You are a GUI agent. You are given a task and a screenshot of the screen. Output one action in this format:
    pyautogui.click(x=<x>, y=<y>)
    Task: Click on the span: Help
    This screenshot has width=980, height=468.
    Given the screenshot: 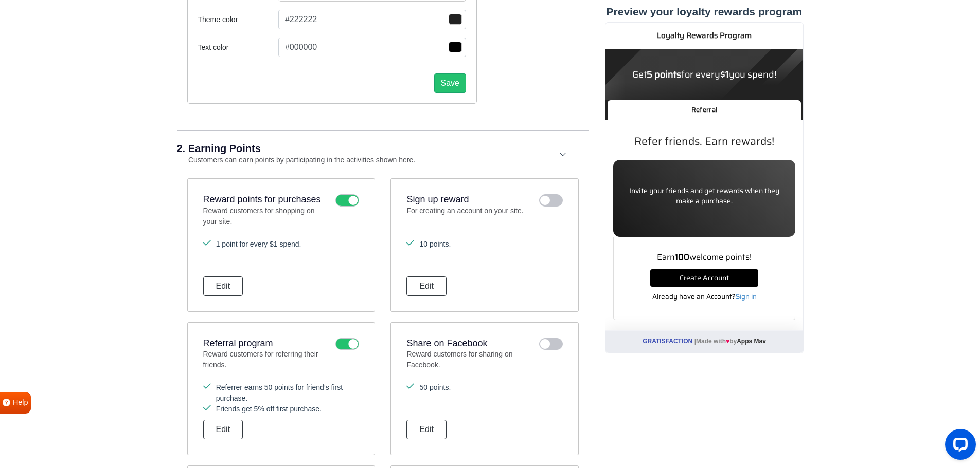 What is the action you would take?
    pyautogui.click(x=20, y=403)
    